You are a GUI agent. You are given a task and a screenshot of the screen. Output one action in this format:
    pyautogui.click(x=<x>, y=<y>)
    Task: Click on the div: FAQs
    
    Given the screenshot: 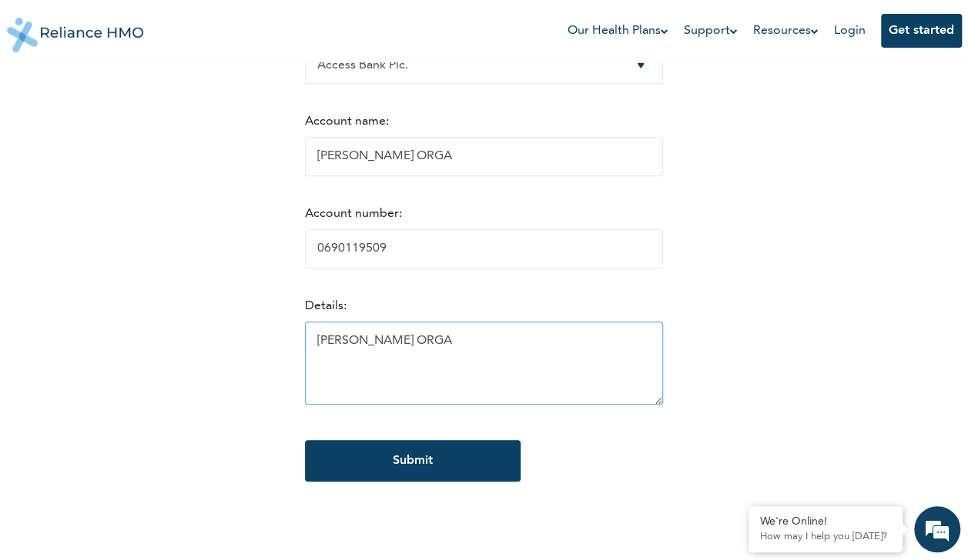 What is the action you would take?
    pyautogui.click(x=222, y=501)
    